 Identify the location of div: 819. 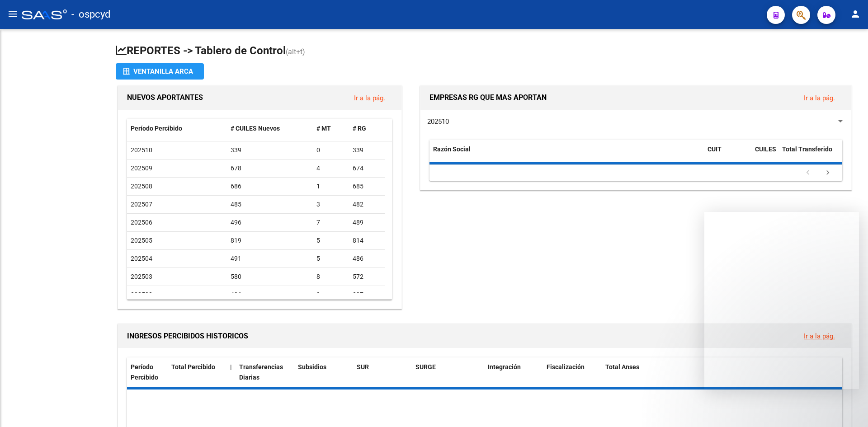
(270, 240).